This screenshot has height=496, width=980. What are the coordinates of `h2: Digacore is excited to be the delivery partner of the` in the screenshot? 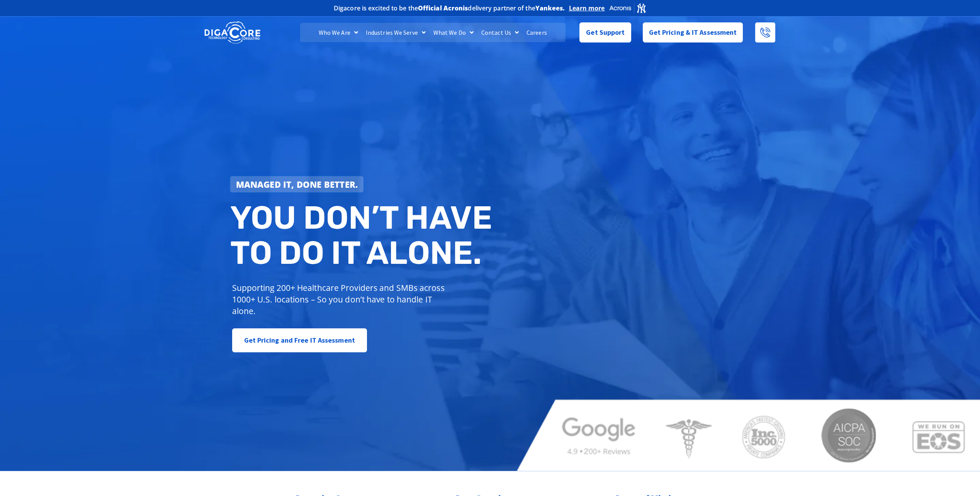 It's located at (449, 9).